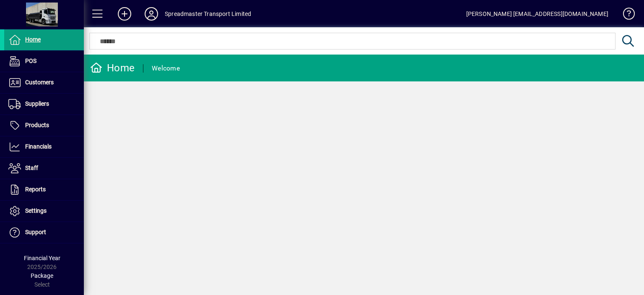 Image resolution: width=644 pixels, height=295 pixels. I want to click on span: Settings, so click(36, 210).